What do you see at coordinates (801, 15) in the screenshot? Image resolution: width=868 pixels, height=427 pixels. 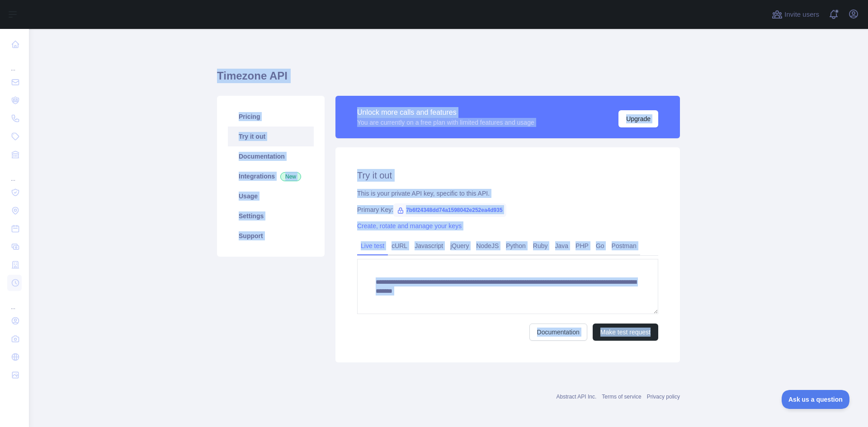 I see `span: Invite users` at bounding box center [801, 15].